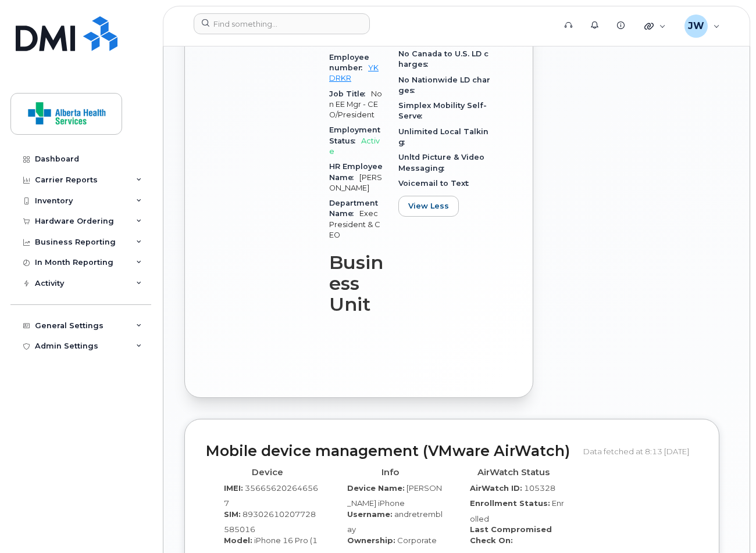 Image resolution: width=756 pixels, height=553 pixels. I want to click on span: HR Employee Name, so click(356, 171).